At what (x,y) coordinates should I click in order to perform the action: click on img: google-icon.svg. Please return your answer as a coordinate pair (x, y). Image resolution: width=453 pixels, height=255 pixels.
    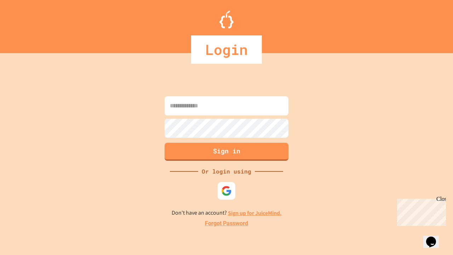
    Looking at the image, I should click on (226, 191).